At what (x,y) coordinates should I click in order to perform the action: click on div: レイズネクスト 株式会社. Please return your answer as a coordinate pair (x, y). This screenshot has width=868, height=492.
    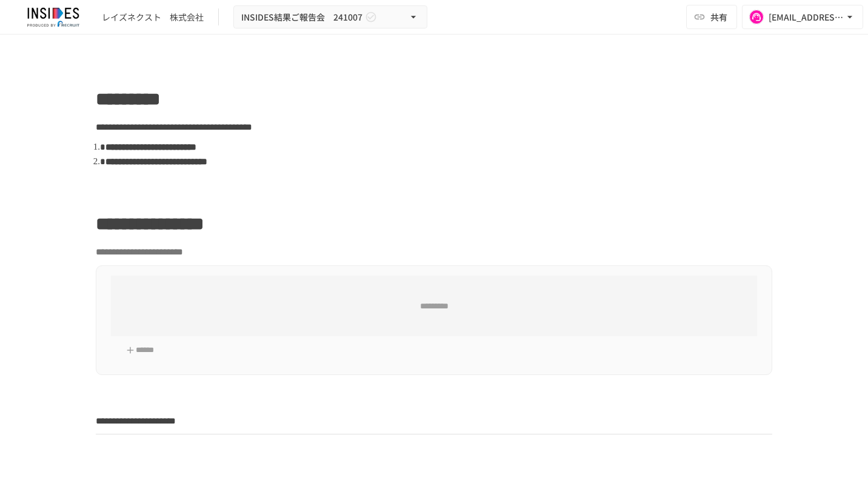
    Looking at the image, I should click on (153, 17).